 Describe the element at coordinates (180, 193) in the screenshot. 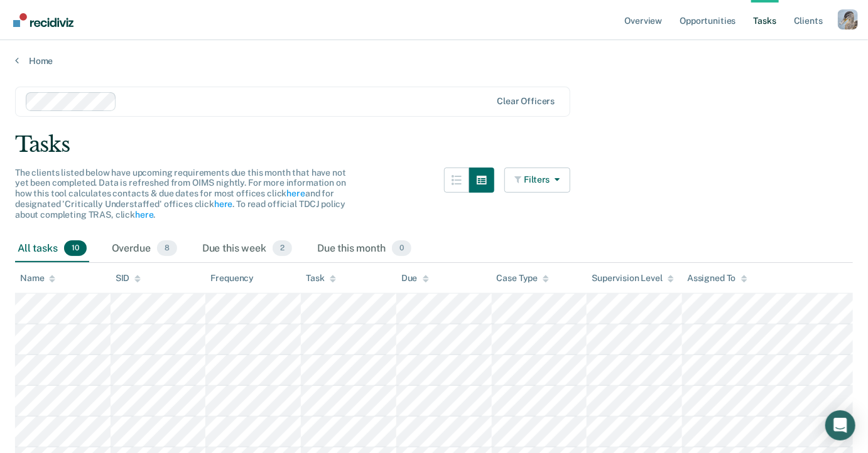

I see `span: The clients listed below have upcoming requirements due this month that have not yet been complet...` at that location.